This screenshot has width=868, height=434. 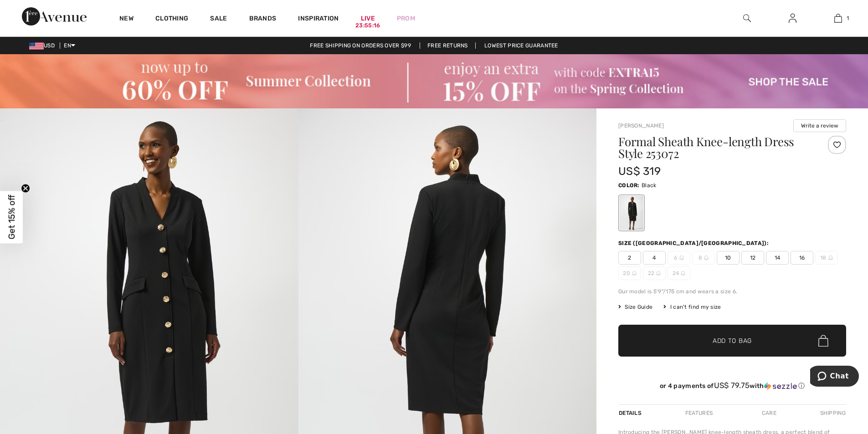 I want to click on span: 6, so click(x=679, y=258).